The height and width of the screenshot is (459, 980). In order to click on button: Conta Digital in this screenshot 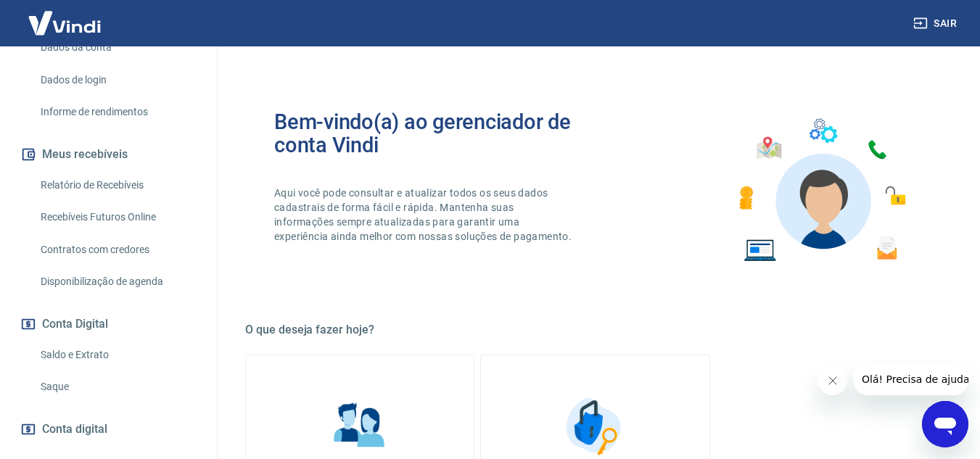, I will do `click(108, 324)`.